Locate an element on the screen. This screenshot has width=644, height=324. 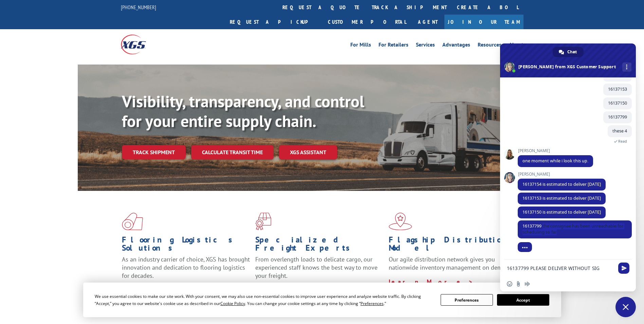
b: Visibility, transparency, and control for your entire supply chain. is located at coordinates (243, 111).